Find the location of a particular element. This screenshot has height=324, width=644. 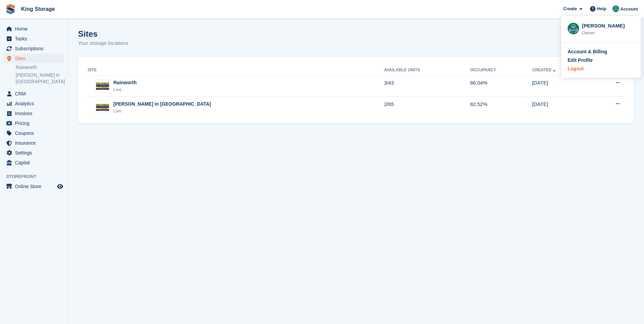

td: 3/43 is located at coordinates (427, 86).